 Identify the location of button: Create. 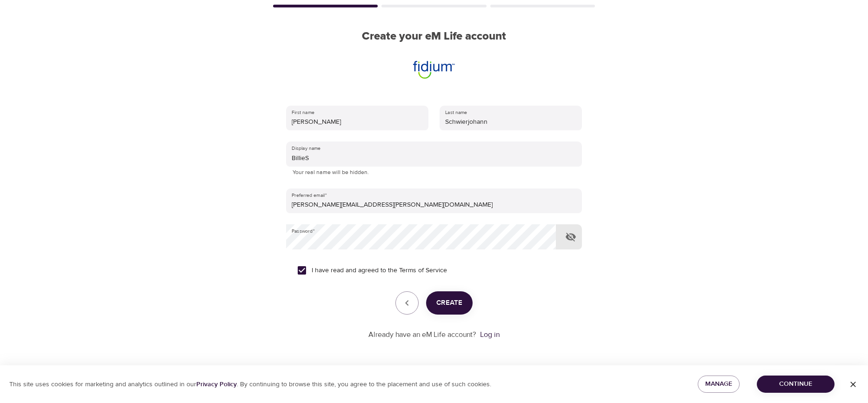
(449, 303).